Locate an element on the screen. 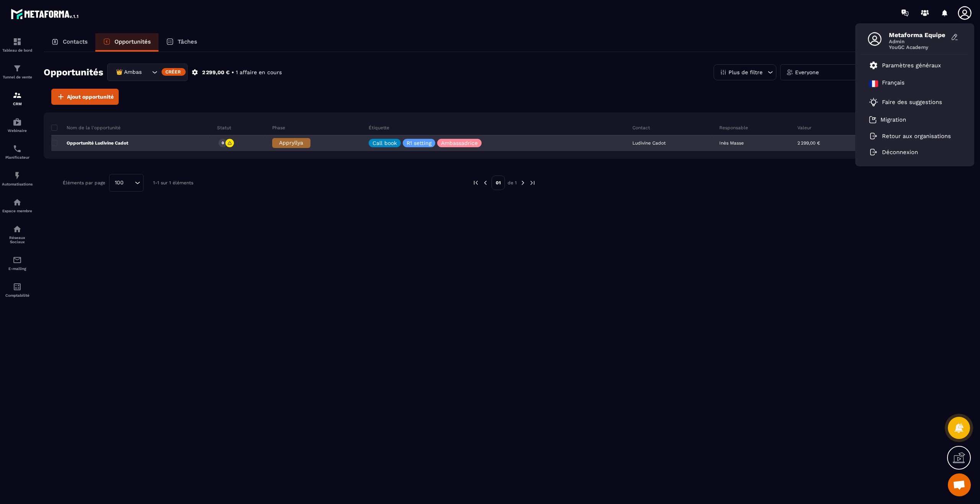  p: Everyone is located at coordinates (807, 72).